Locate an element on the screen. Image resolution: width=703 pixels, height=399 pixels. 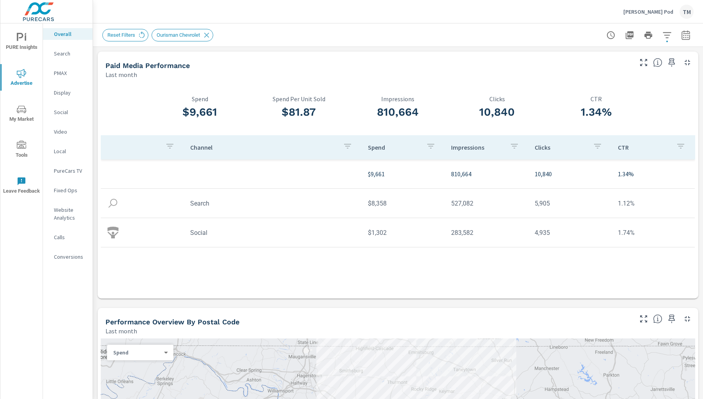
span: Tools is located at coordinates (21, 150).